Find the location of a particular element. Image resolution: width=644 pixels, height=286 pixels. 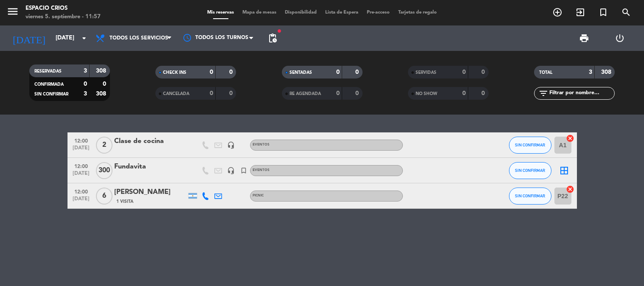

span: pending_actions is located at coordinates (273, 38).